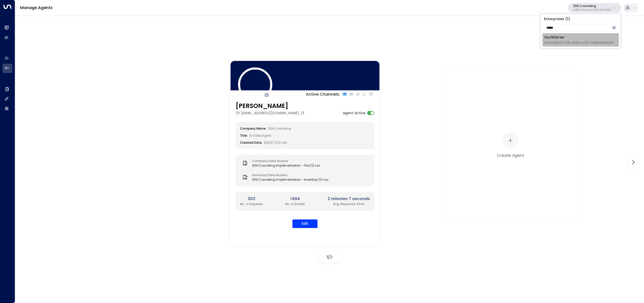 Image resolution: width=644 pixels, height=303 pixels. Describe the element at coordinates (323, 95) in the screenshot. I see `p: Active Channels:` at that location.